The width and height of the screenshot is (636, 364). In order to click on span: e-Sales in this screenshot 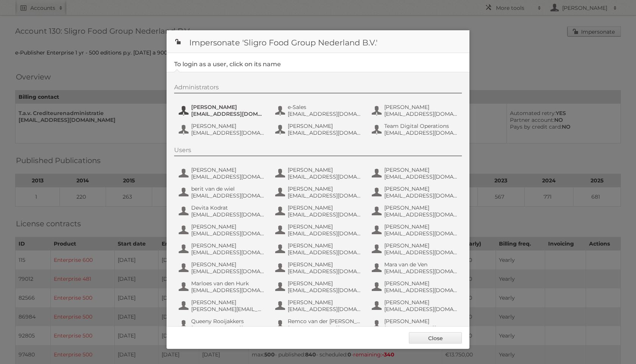, I will do `click(324, 107)`.